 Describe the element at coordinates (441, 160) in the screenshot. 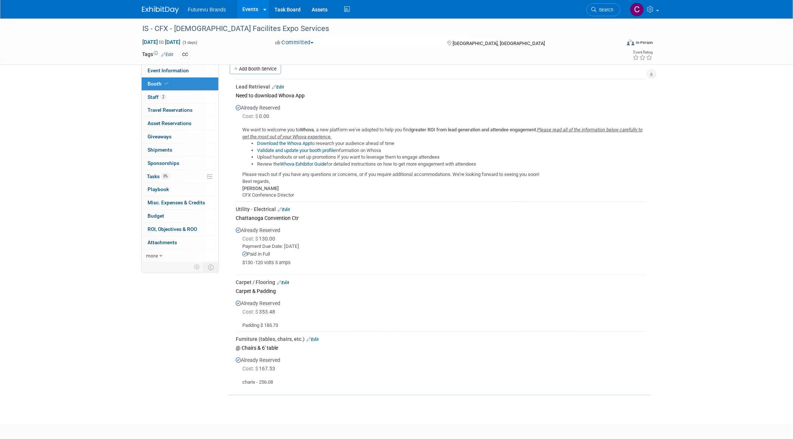

I see `div: We want to welcome you to , a new platform we've adopted to help you find . Please reach out if y...` at that location.